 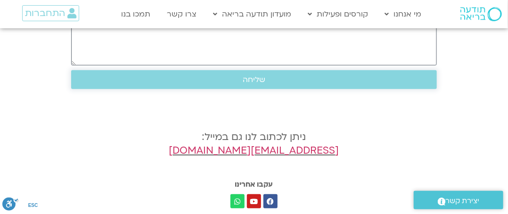 What do you see at coordinates (339, 14) in the screenshot?
I see `a: קורסים ופעילות` at bounding box center [339, 14].